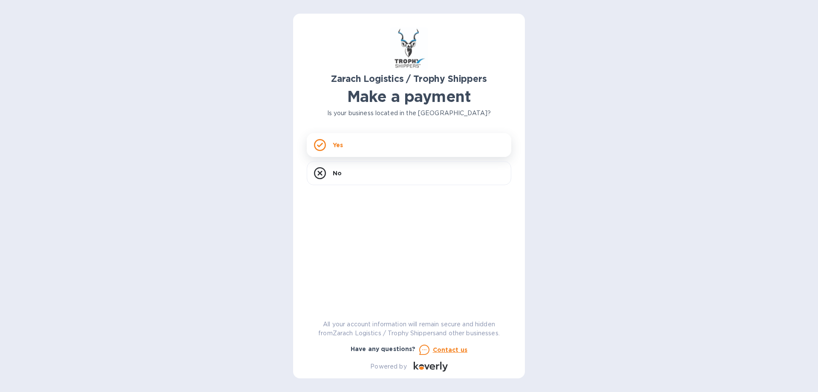 This screenshot has width=818, height=392. I want to click on p: Yes, so click(338, 145).